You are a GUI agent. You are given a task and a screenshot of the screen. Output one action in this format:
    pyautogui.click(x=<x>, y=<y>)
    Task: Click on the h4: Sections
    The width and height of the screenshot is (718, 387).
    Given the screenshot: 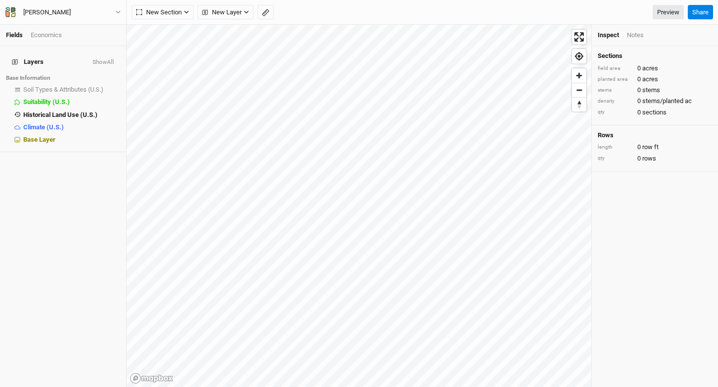 What is the action you would take?
    pyautogui.click(x=655, y=56)
    